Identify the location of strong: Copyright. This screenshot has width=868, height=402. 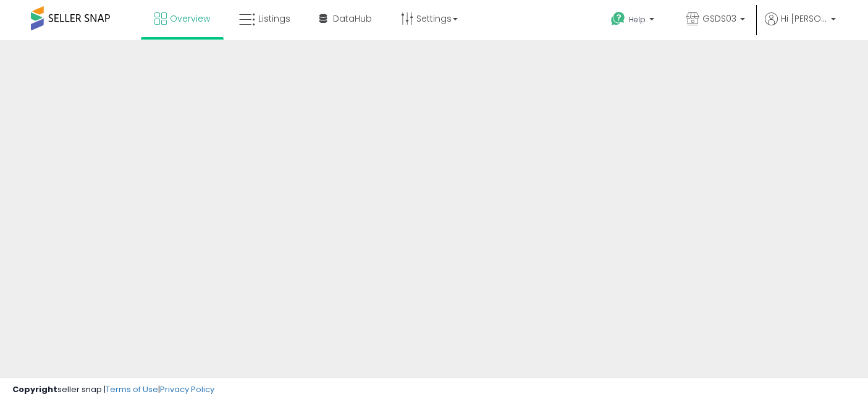
(35, 389).